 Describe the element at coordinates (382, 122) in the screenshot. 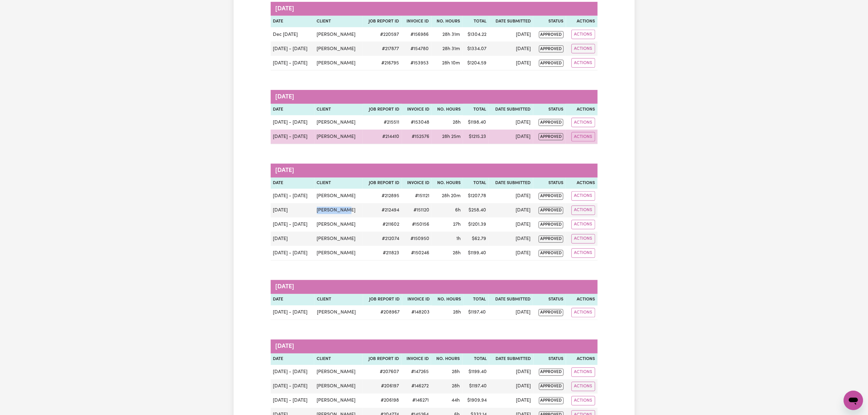

I see `td: # 215511` at that location.